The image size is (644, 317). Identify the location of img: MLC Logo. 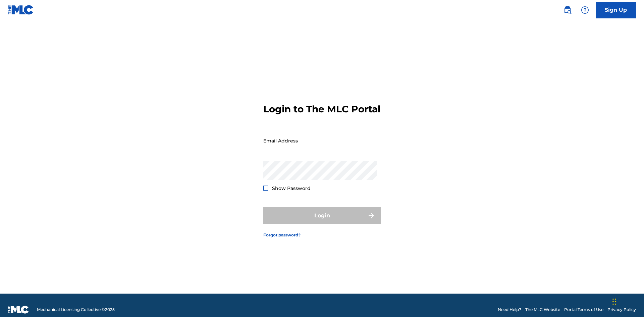
(20, 9).